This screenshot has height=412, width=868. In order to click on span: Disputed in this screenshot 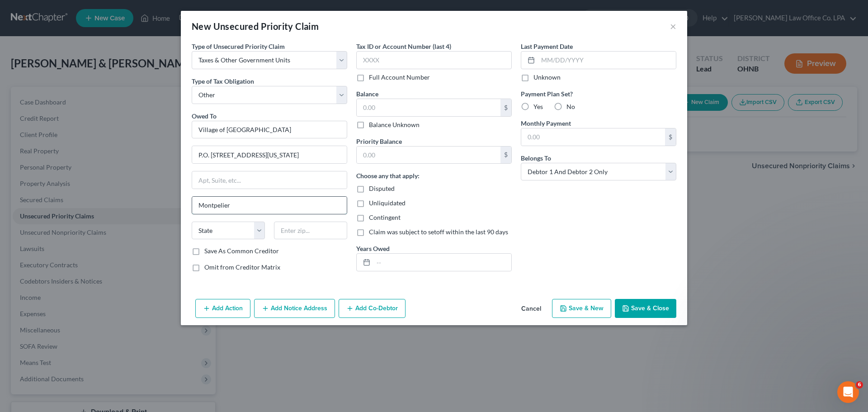, I will do `click(381, 188)`.